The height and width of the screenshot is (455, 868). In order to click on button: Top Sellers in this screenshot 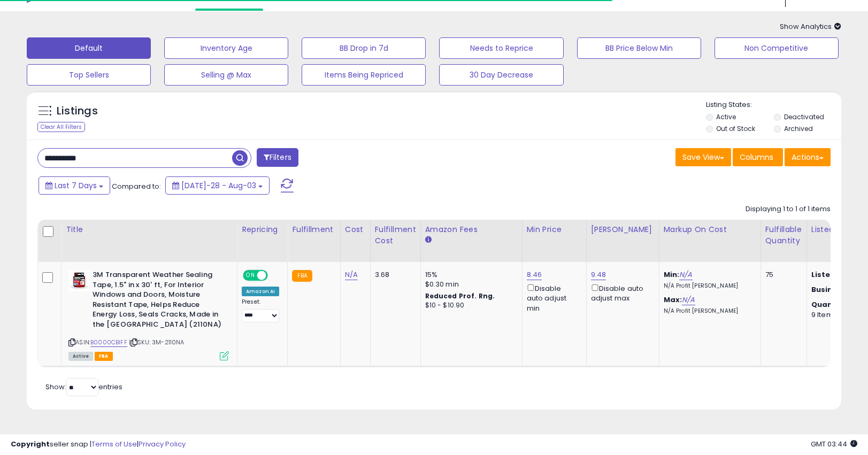, I will do `click(89, 75)`.